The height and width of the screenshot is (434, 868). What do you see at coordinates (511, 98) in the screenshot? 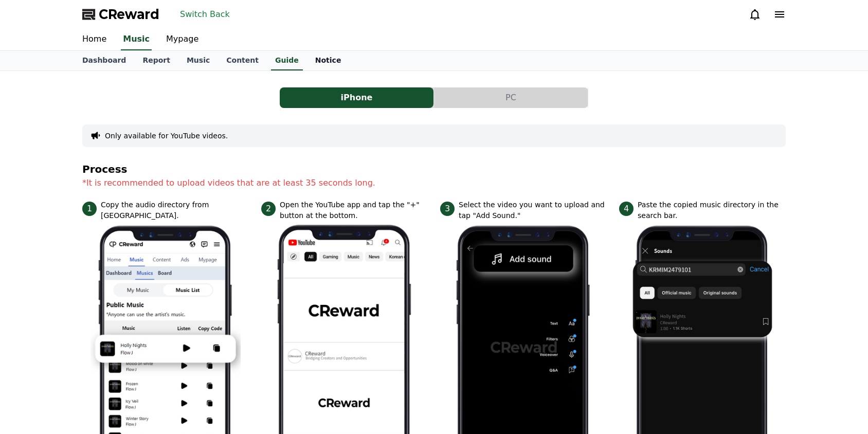
I see `a: PC` at bounding box center [511, 98].